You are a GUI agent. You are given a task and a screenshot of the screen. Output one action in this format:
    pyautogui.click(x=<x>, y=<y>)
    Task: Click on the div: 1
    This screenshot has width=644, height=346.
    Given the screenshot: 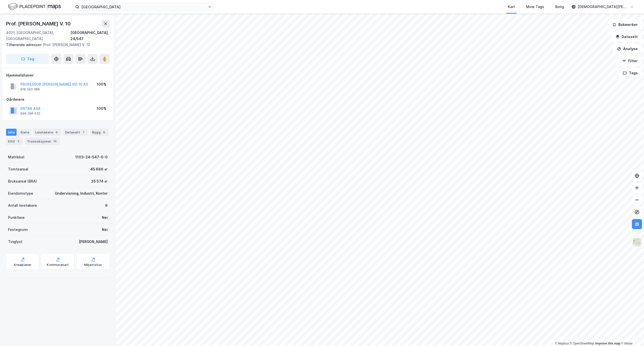 What is the action you would take?
    pyautogui.click(x=83, y=132)
    